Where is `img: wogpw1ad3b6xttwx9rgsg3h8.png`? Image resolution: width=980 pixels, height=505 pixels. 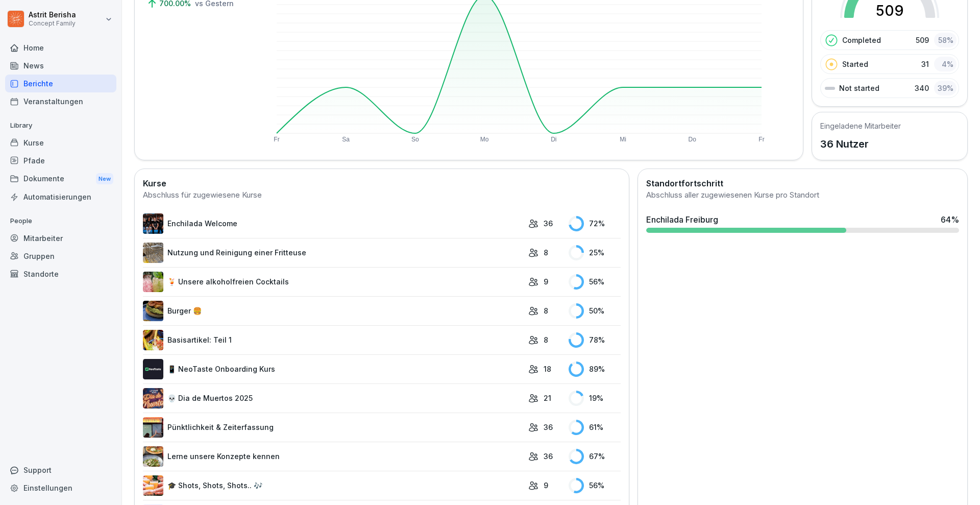
img: wogpw1ad3b6xttwx9rgsg3h8.png is located at coordinates (153, 369).